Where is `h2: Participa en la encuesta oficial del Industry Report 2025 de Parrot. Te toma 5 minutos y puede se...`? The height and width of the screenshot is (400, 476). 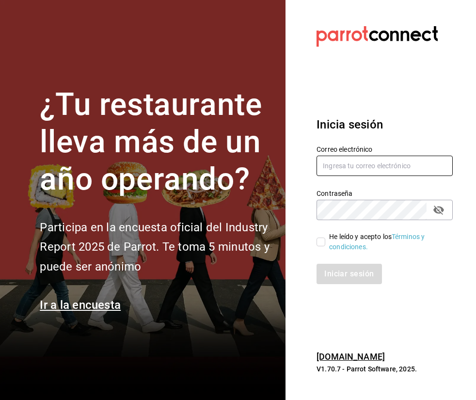 h2: Participa en la encuesta oficial del Industry Report 2025 de Parrot. Te toma 5 minutos y puede se... is located at coordinates (157, 247).